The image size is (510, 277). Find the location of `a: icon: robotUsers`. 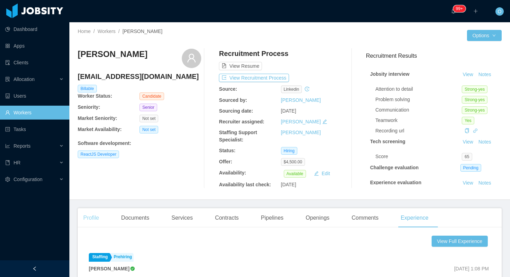

a: icon: robotUsers is located at coordinates (34, 96).